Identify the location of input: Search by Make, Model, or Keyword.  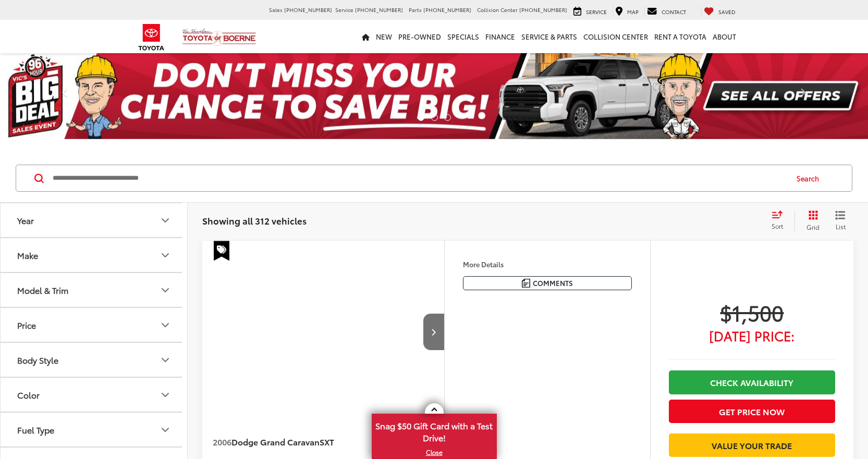
(419, 178).